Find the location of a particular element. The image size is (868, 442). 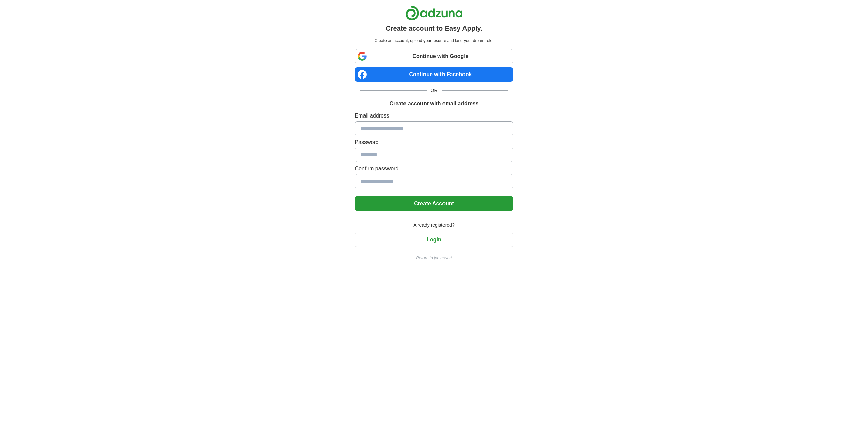

label: Email address is located at coordinates (434, 116).